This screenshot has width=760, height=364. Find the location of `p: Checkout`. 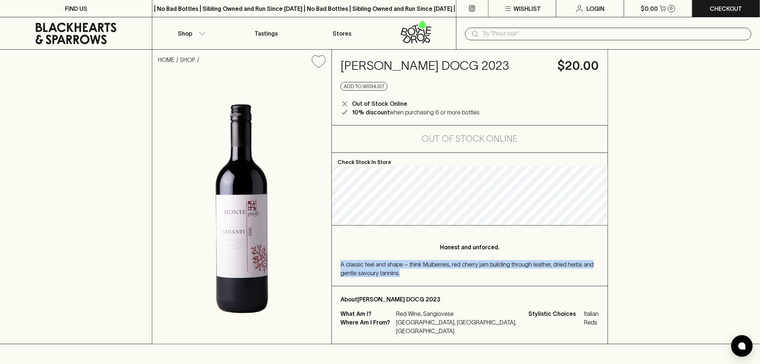

p: Checkout is located at coordinates (726, 9).